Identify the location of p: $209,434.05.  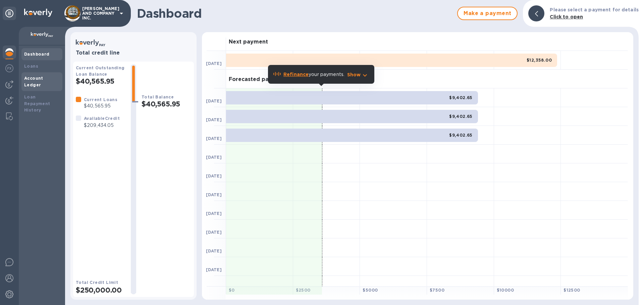
(102, 125).